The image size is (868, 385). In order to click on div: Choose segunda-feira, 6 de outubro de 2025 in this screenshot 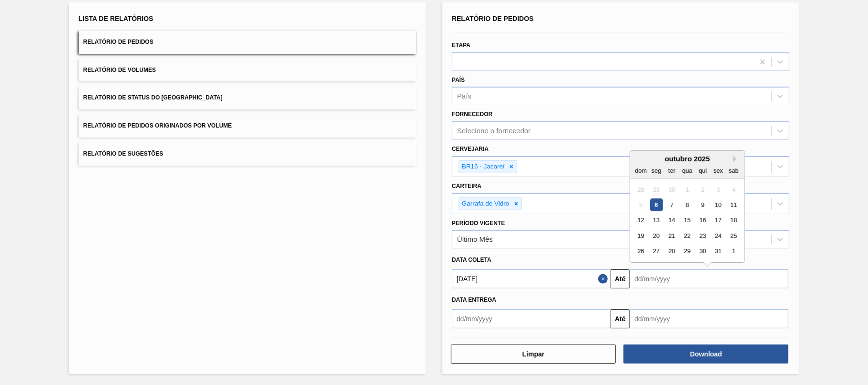, I will do `click(656, 205)`.